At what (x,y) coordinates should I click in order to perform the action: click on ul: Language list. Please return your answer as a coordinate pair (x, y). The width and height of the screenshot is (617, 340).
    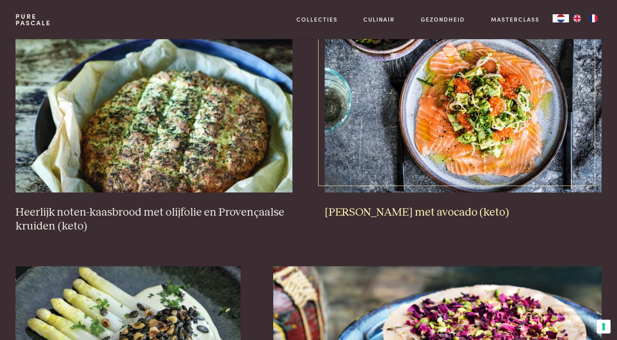
    Looking at the image, I should click on (585, 18).